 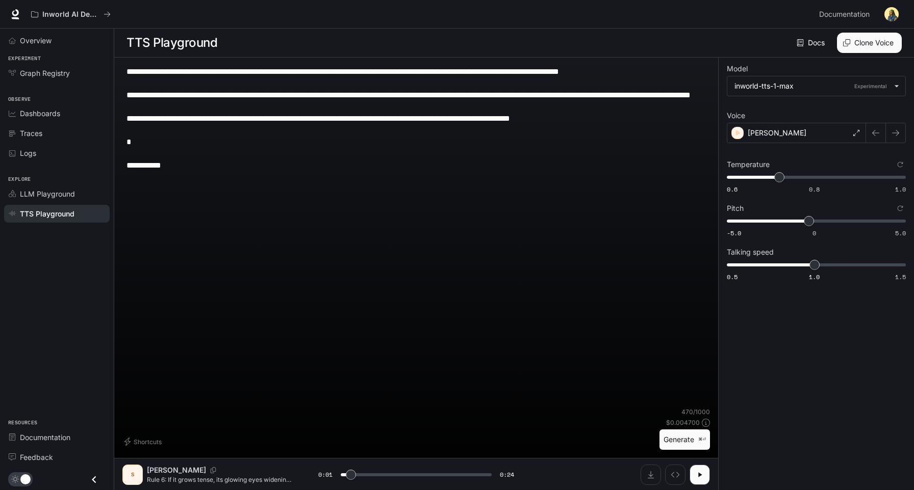 I want to click on span: 0:01, so click(x=325, y=475).